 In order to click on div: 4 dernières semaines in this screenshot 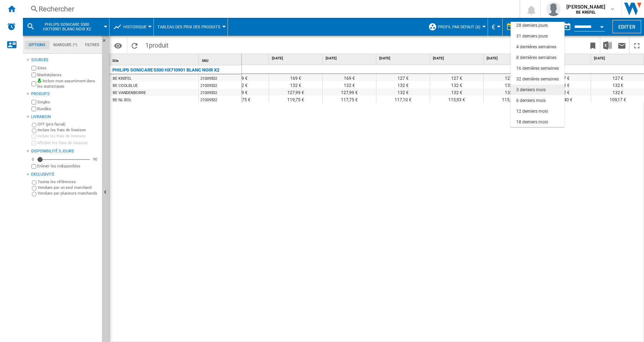, I will do `click(537, 47)`.